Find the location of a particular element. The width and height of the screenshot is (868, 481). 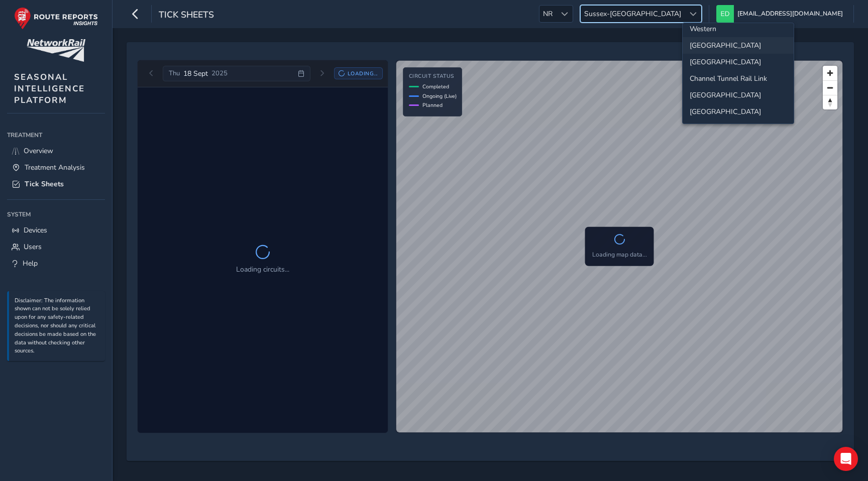

span: Loading... is located at coordinates (363, 73).